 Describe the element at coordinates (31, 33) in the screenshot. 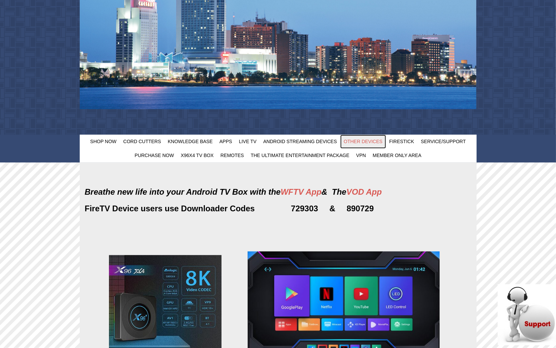

I see `div: CloseChat attention grabber` at that location.